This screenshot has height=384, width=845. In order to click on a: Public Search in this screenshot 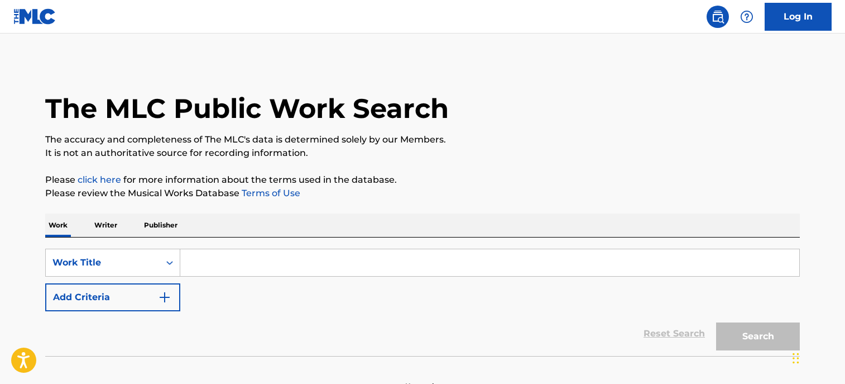, I will do `click(718, 17)`.